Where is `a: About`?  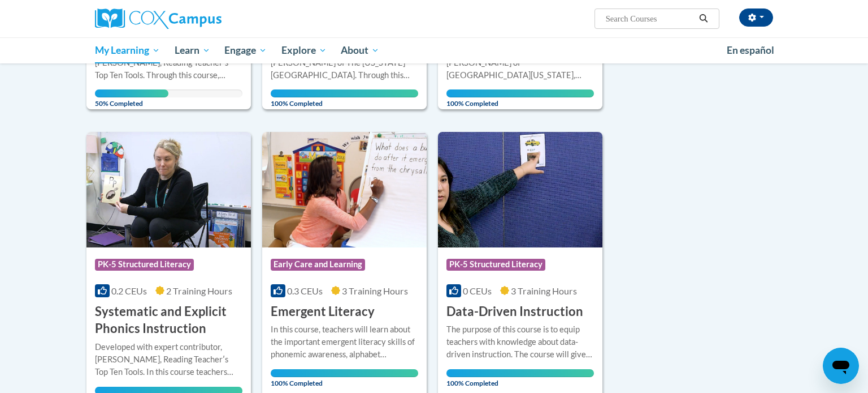
a: About is located at coordinates (361, 50).